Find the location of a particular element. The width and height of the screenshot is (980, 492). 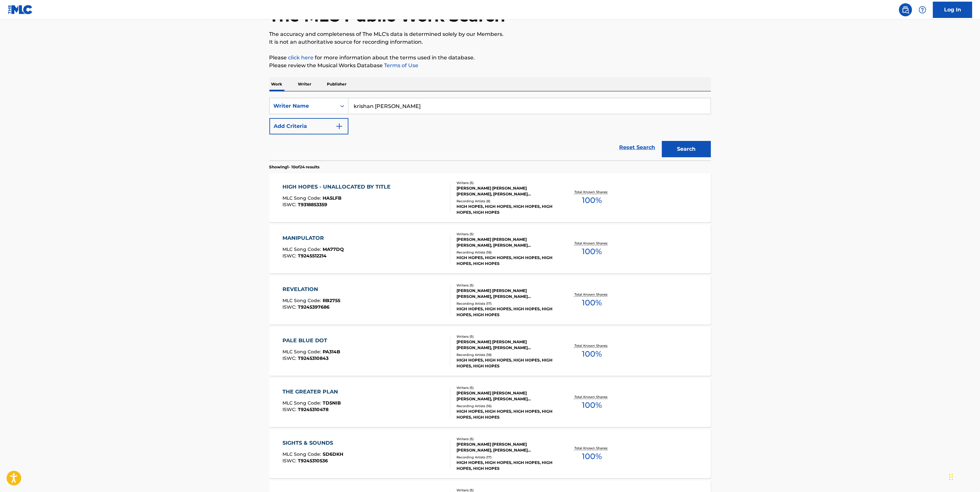

p: Work is located at coordinates (277, 84).